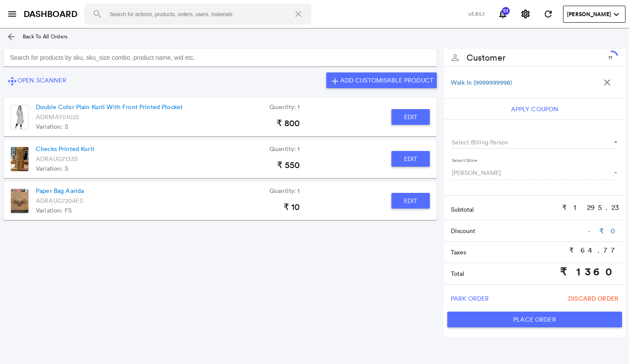 This screenshot has height=364, width=629. I want to click on span: ADRAUG7133S, so click(56, 159).